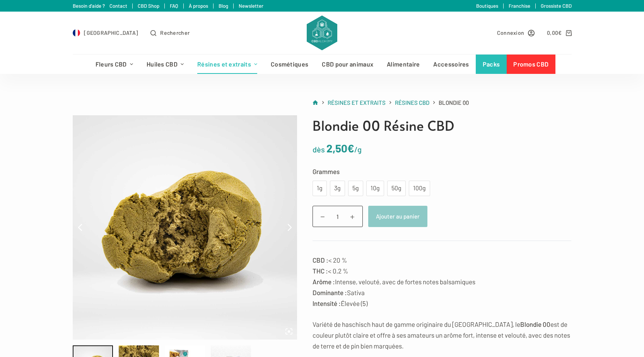 The height and width of the screenshot is (357, 644). I want to click on a: Blog, so click(223, 6).